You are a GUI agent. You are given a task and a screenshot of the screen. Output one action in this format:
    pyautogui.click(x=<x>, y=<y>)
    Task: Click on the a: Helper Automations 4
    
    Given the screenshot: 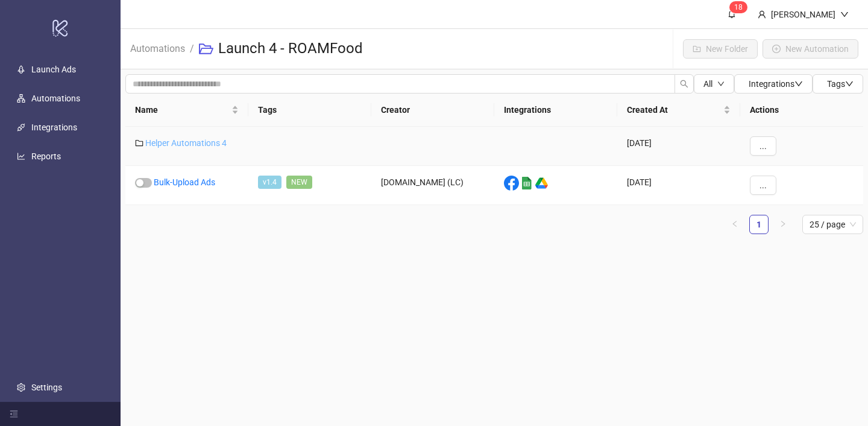 What is the action you would take?
    pyautogui.click(x=186, y=143)
    